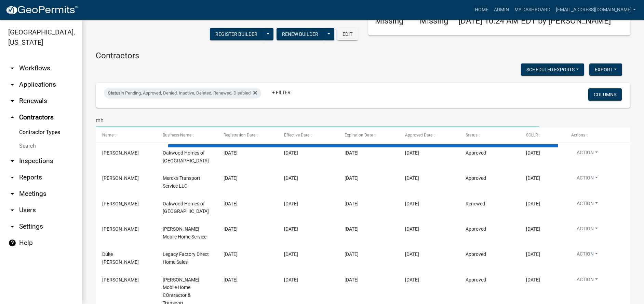  I want to click on span: Effective Date, so click(296, 135).